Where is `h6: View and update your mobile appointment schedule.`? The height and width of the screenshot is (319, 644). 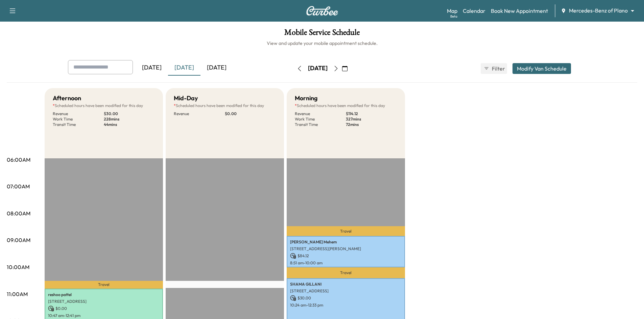 h6: View and update your mobile appointment schedule. is located at coordinates (322, 43).